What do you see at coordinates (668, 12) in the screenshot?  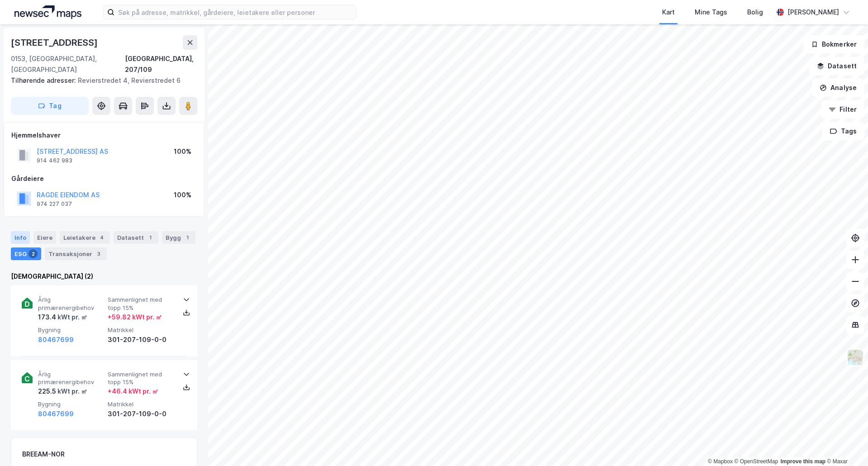 I see `div: Kart` at bounding box center [668, 12].